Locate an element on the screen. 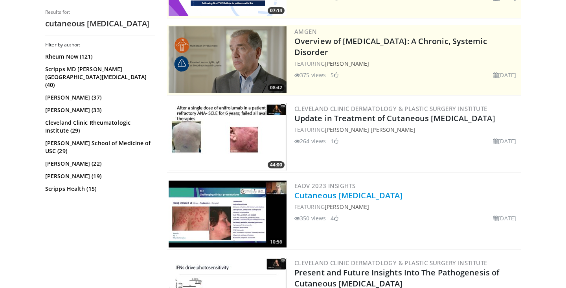  span: 07:14 is located at coordinates (276, 11).